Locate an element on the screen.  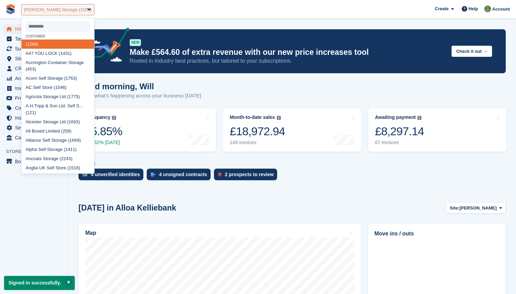
span: Coupons is located at coordinates (35, 108).